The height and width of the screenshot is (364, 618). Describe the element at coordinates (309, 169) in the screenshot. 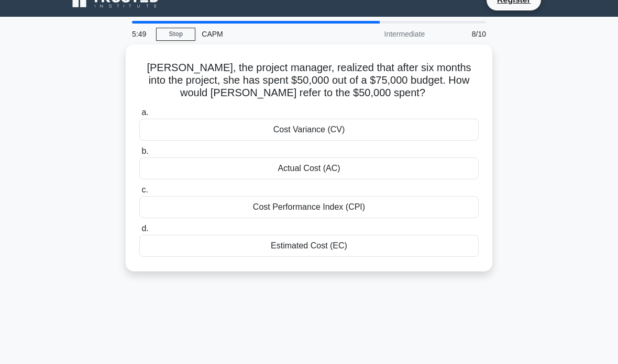

I see `div: Actual Cost (AC)` at that location.